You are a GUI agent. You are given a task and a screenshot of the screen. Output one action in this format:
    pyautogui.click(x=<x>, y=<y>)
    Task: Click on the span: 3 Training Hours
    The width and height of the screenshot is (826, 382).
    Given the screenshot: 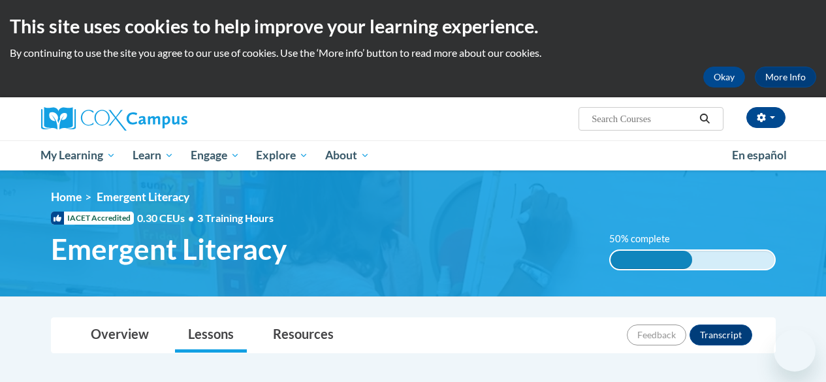 What is the action you would take?
    pyautogui.click(x=235, y=217)
    